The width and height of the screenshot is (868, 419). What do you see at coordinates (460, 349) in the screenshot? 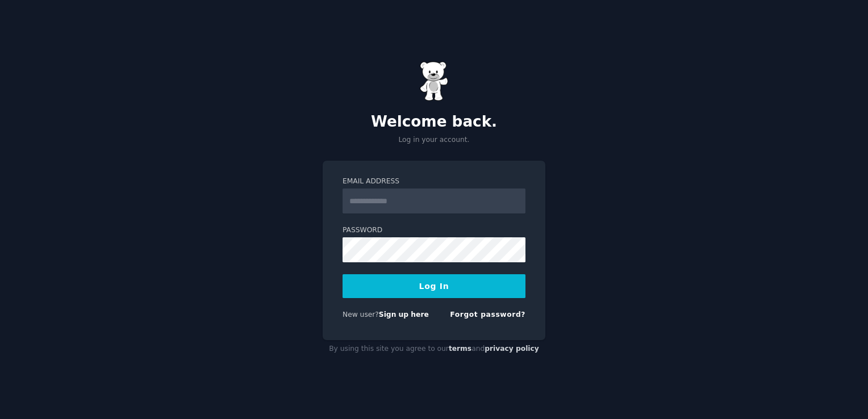
I see `a: terms` at bounding box center [460, 349].